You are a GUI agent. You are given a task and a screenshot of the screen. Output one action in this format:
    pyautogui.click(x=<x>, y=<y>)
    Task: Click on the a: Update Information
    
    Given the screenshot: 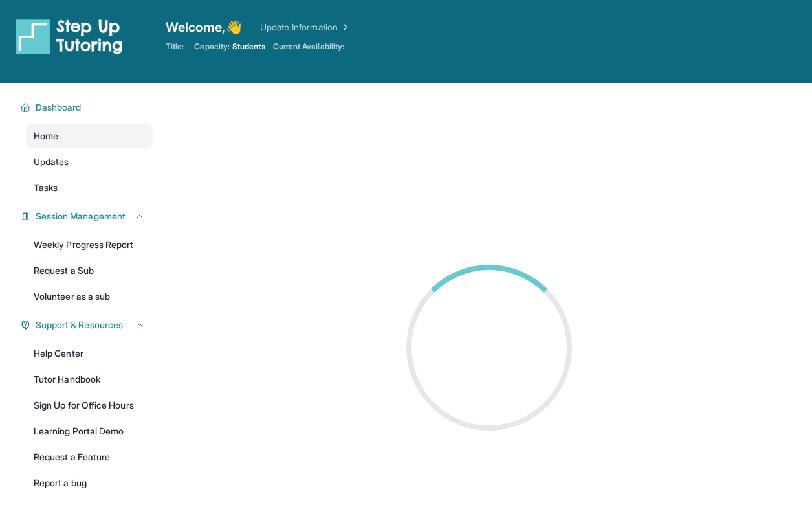 What is the action you would take?
    pyautogui.click(x=305, y=27)
    